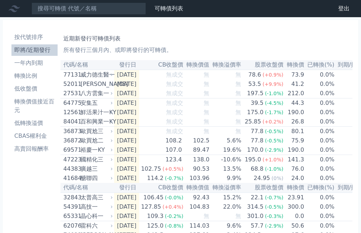  Describe the element at coordinates (257, 226) in the screenshot. I see `div: 57.7` at that location.